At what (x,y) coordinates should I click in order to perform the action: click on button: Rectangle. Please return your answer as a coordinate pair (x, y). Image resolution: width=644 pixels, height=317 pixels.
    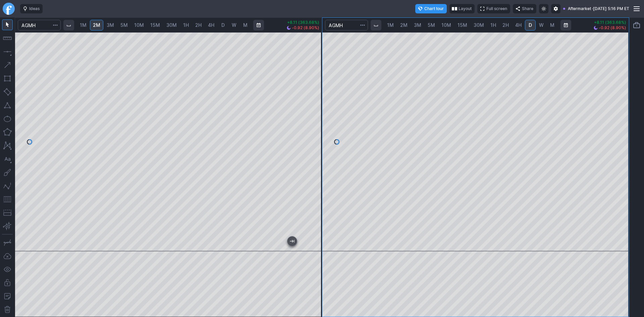
    Looking at the image, I should click on (8, 79).